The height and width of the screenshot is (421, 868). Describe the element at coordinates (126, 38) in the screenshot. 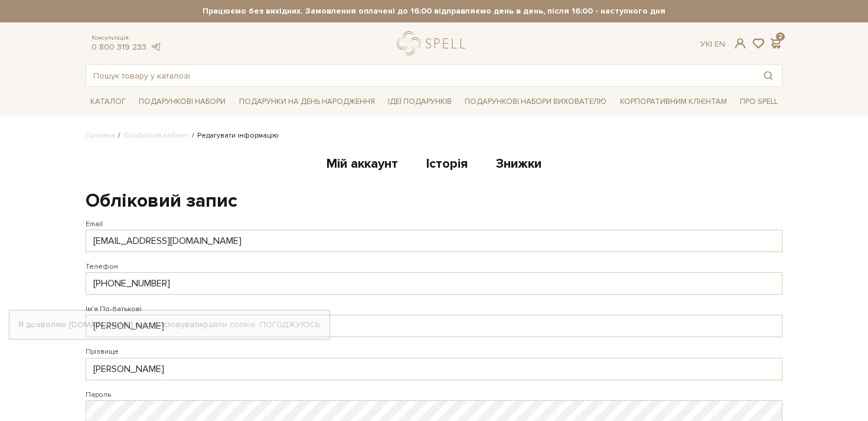

I see `span: Консультація:` at that location.